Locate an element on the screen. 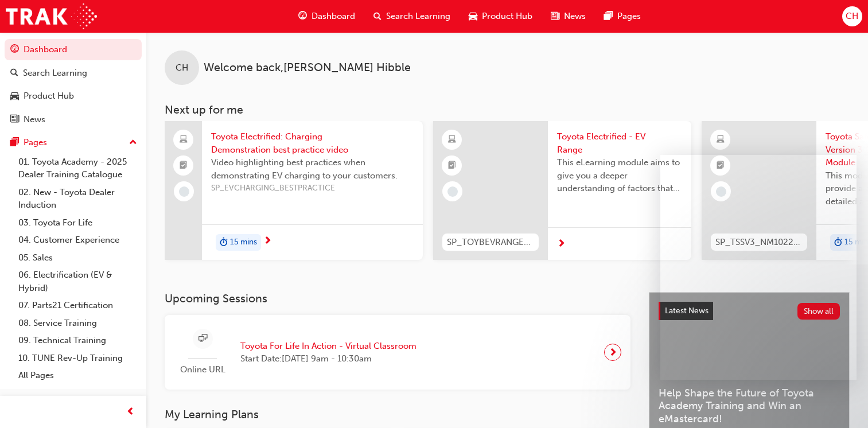 This screenshot has height=428, width=868. a: 06. Electrification (EV & Hybrid) is located at coordinates (78, 281).